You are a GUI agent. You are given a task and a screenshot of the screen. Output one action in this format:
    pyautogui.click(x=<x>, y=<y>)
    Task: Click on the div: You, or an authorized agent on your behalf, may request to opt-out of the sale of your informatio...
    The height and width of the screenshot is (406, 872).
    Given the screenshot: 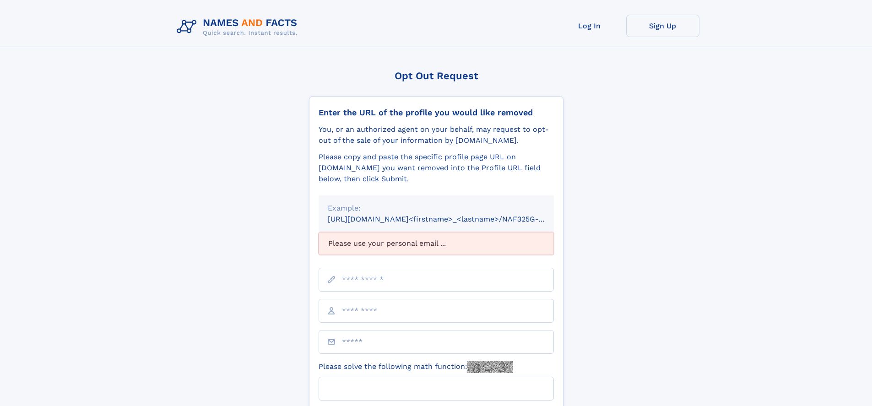 What is the action you would take?
    pyautogui.click(x=436, y=135)
    